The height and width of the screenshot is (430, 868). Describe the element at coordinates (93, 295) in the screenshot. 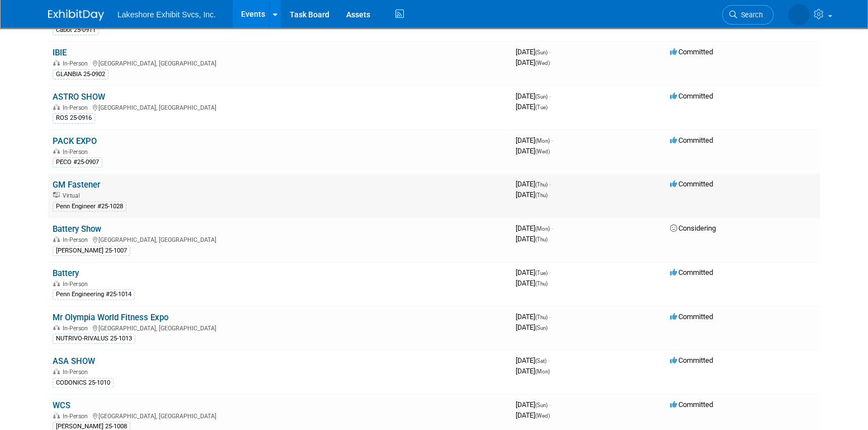

I see `div: Penn Engineering #25-1014` at that location.